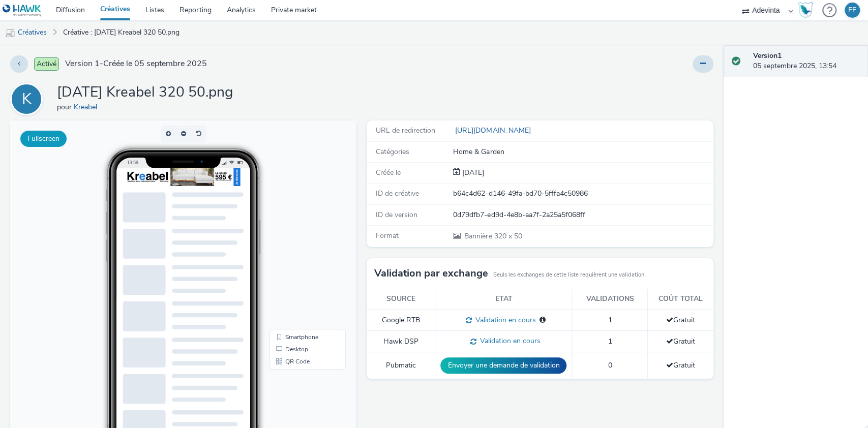 The width and height of the screenshot is (868, 428). Describe the element at coordinates (768, 56) in the screenshot. I see `strong: Version 1` at that location.